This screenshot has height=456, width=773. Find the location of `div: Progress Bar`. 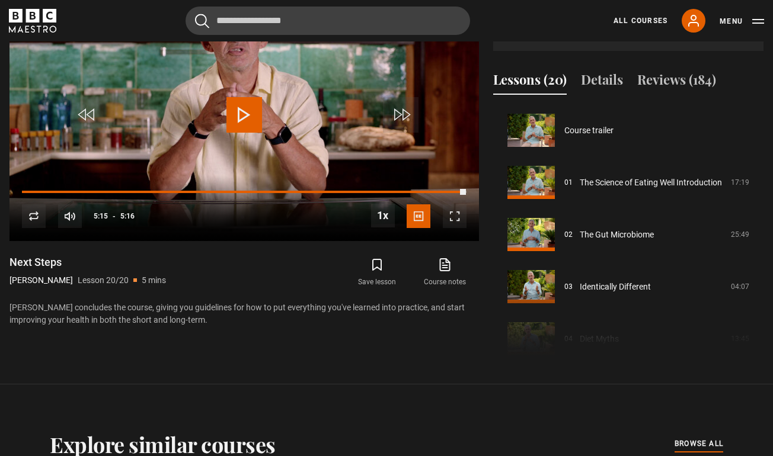

div: Progress Bar is located at coordinates (244, 192).